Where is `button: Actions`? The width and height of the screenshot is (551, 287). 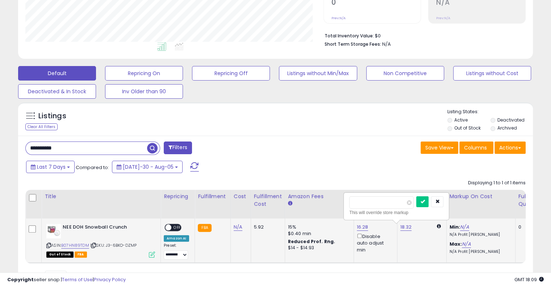
button: Actions is located at coordinates (510, 147).